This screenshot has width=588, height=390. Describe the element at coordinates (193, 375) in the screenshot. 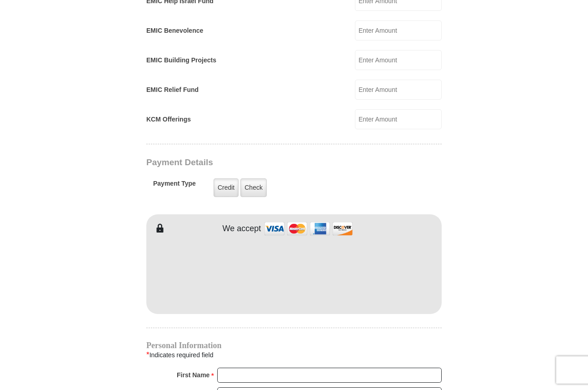

I see `strong: First Name` at that location.